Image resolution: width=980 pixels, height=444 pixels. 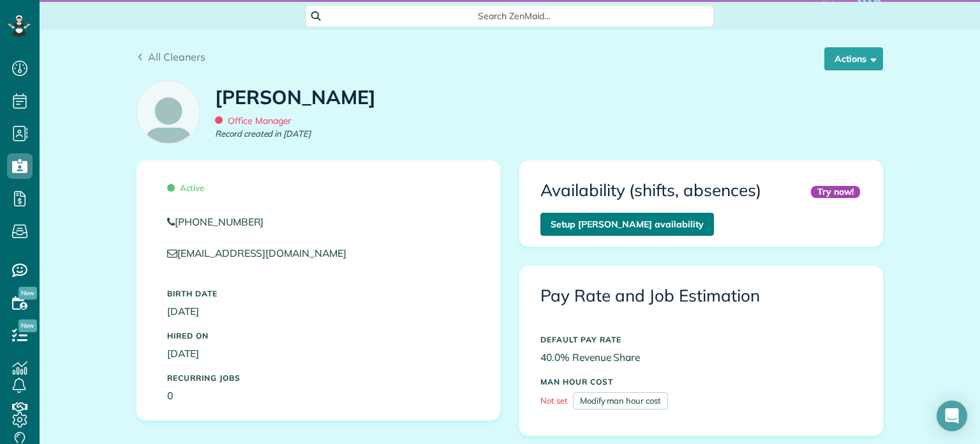 I want to click on h5: DEFAULT PAY RATE, so click(x=701, y=339).